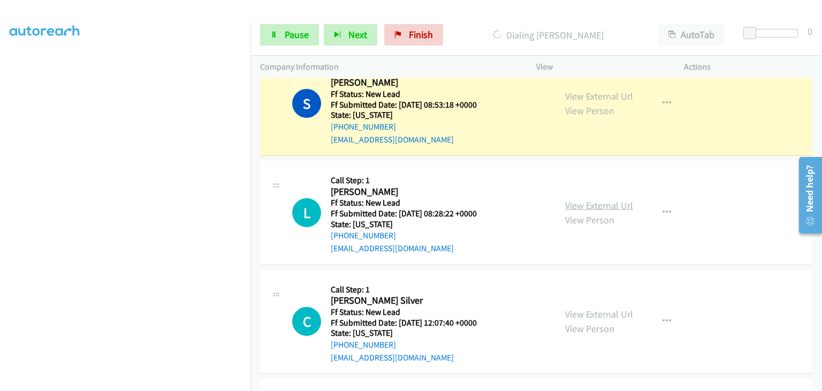 Image resolution: width=822 pixels, height=391 pixels. What do you see at coordinates (421, 34) in the screenshot?
I see `span: Finish` at bounding box center [421, 34].